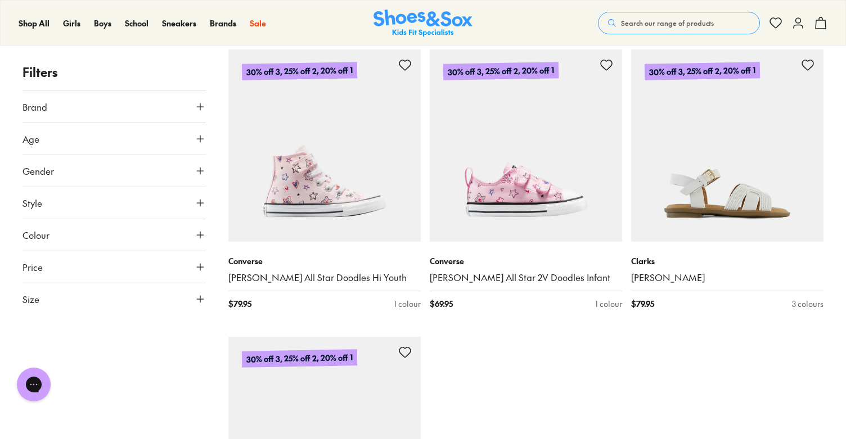 The image size is (846, 439). Describe the element at coordinates (257, 23) in the screenshot. I see `span: Sale` at that location.